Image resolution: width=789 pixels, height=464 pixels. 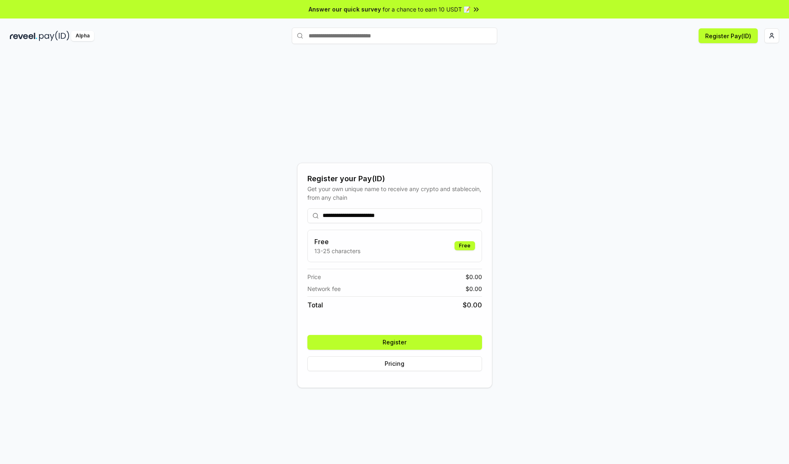 I want to click on h3: Free, so click(x=337, y=242).